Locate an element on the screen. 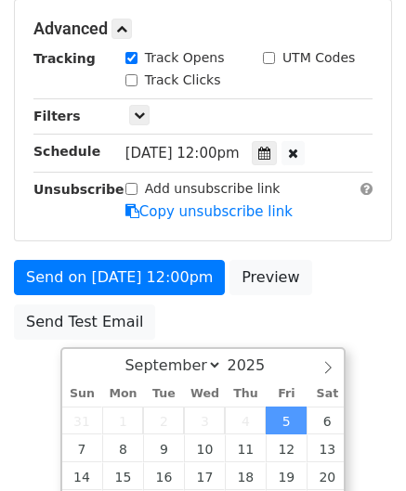 The image size is (406, 491). span: September 20, 2025 is located at coordinates (327, 477).